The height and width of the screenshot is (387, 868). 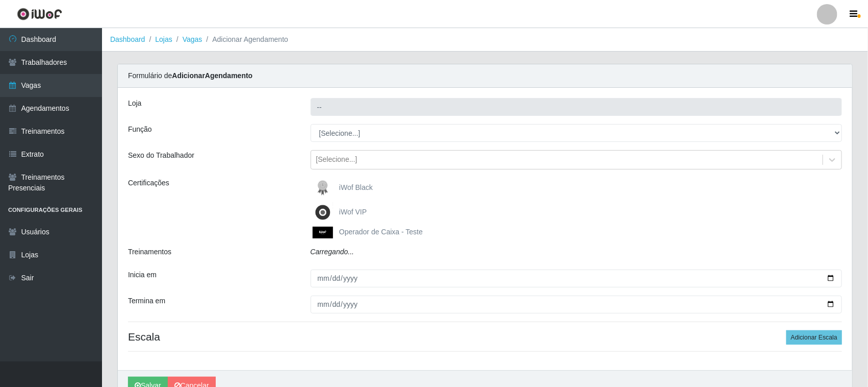 I want to click on label: Termina em, so click(x=146, y=301).